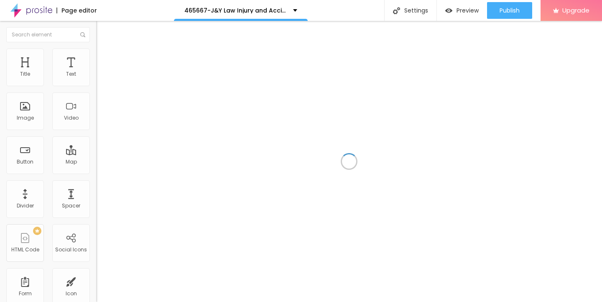 This screenshot has width=602, height=302. What do you see at coordinates (467, 10) in the screenshot?
I see `span: Preview` at bounding box center [467, 10].